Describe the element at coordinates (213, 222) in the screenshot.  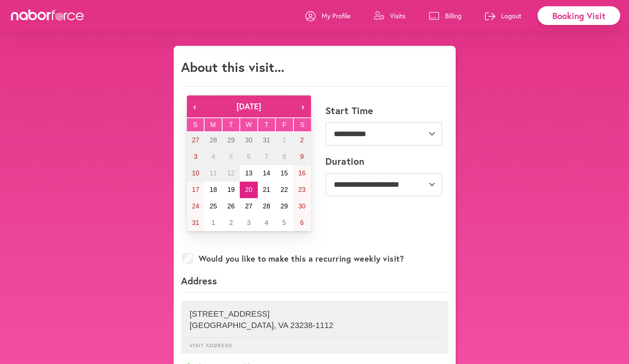
I see `abbr: September 1, 2025` at that location.